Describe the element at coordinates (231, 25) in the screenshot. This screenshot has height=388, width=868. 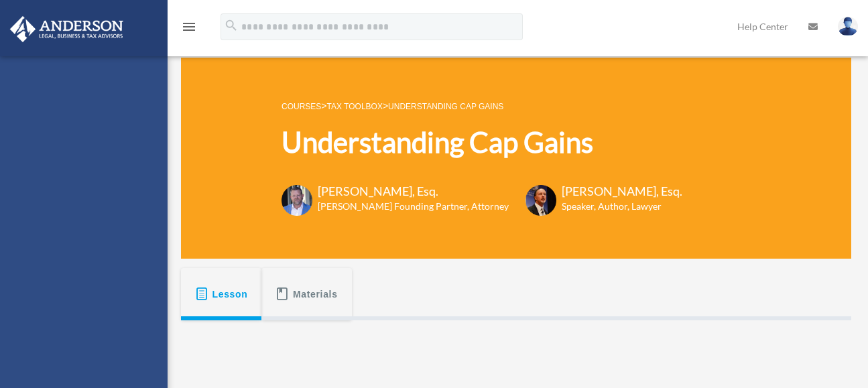
I see `i: search` at that location.